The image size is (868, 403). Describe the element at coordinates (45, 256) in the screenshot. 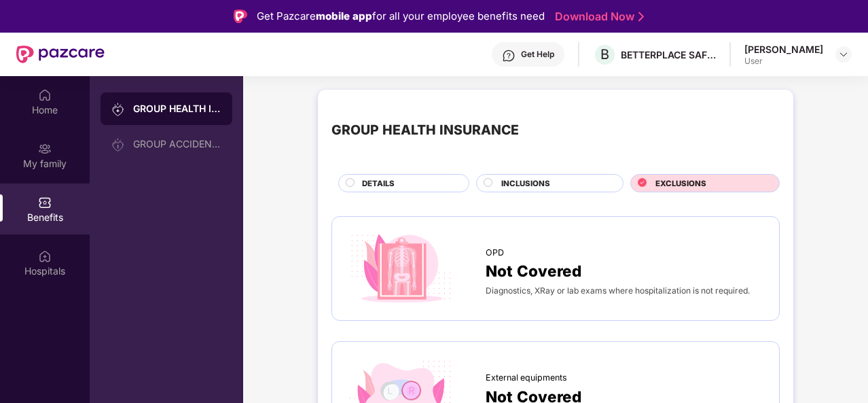

I see `img: svg+xml;base64,PHN2ZyBpZD0iSG9zcGl0YWxzIiB4bWxucz0iaHR0cDovL3d3dy53My5vcmcvMjAwMC9zdmciIHdpZHRoPS...` at that location.